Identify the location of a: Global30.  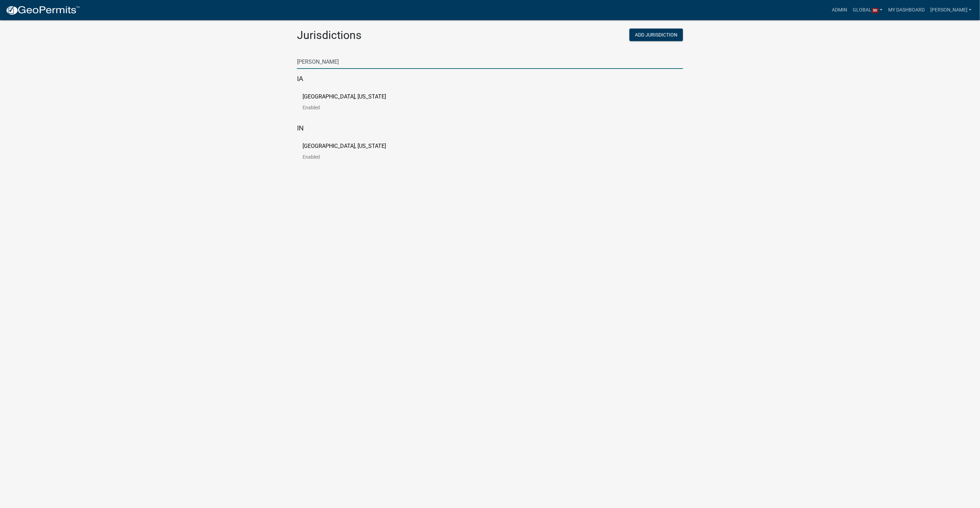
(868, 10).